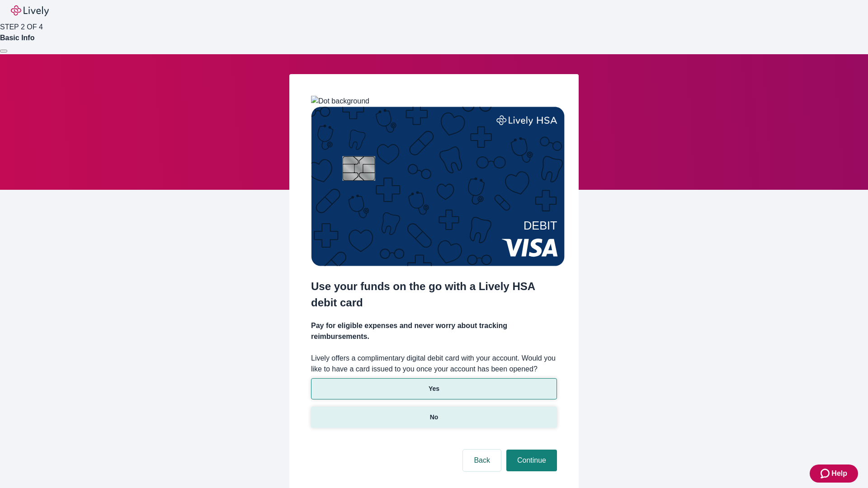 The width and height of the screenshot is (868, 488). I want to click on button: No, so click(434, 417).